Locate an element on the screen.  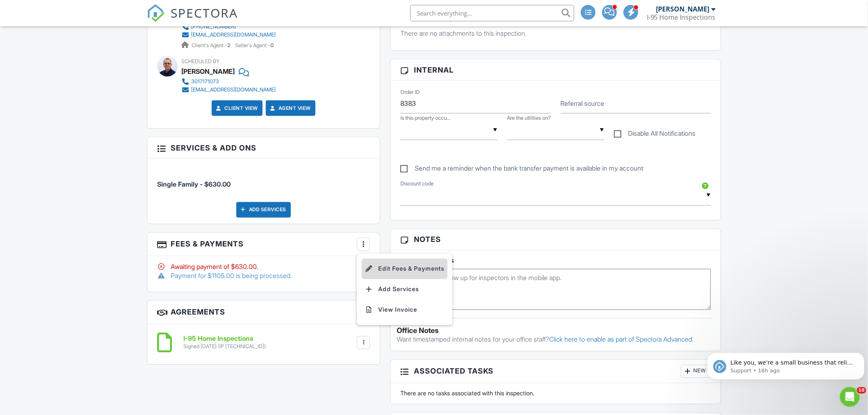
span: Scheduled By is located at coordinates (200, 61).